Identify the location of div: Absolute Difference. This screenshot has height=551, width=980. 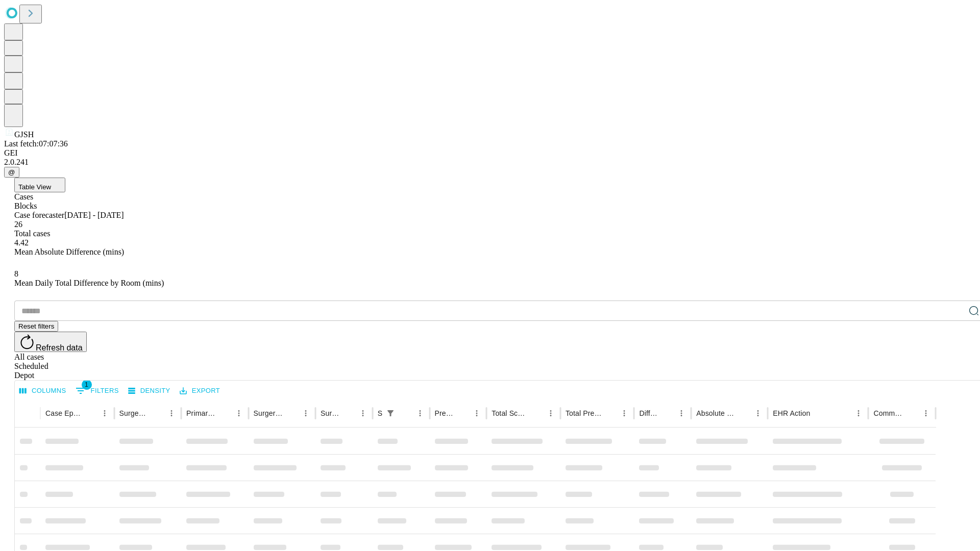
(715, 413).